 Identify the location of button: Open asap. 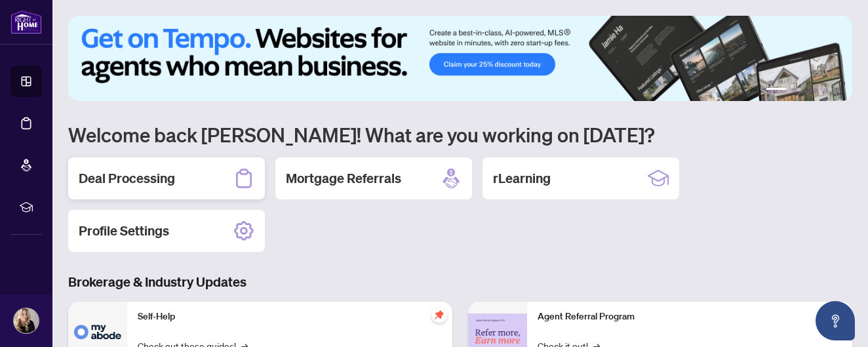
(835, 320).